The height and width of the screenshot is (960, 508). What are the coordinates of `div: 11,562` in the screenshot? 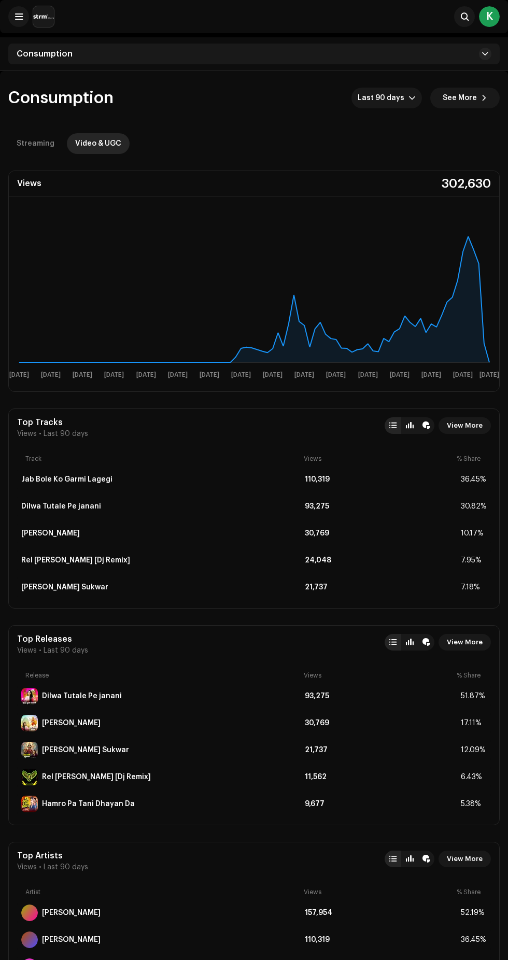 It's located at (381, 777).